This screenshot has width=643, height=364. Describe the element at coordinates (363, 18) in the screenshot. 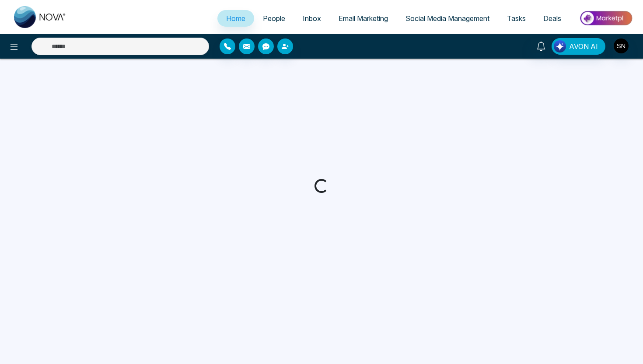

I see `span: Email Marketing` at that location.